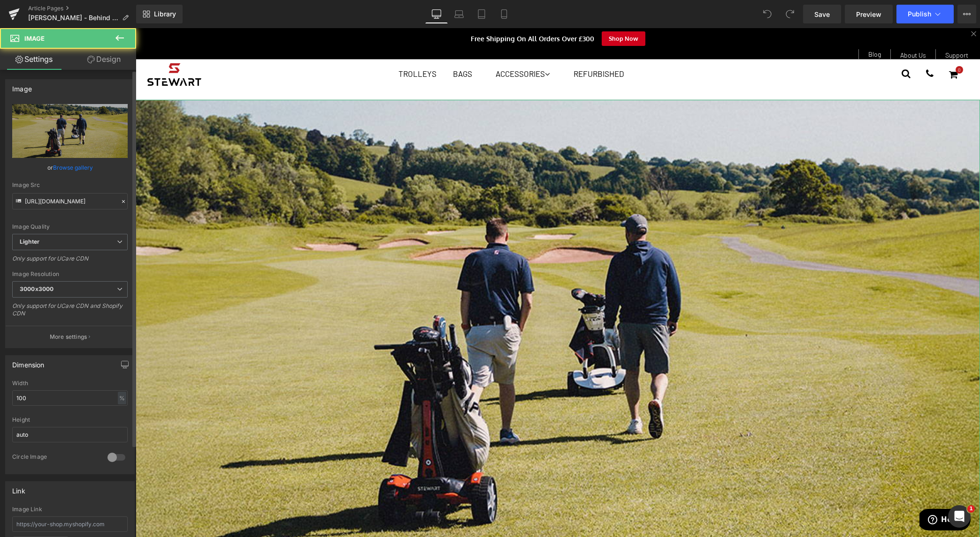  Describe the element at coordinates (55, 458) in the screenshot. I see `div: Circle Image` at that location.